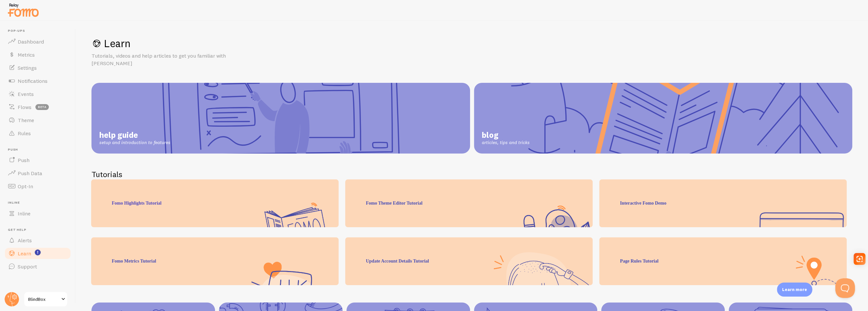 This screenshot has height=311, width=868. Describe the element at coordinates (30, 173) in the screenshot. I see `span: Push Data` at that location.